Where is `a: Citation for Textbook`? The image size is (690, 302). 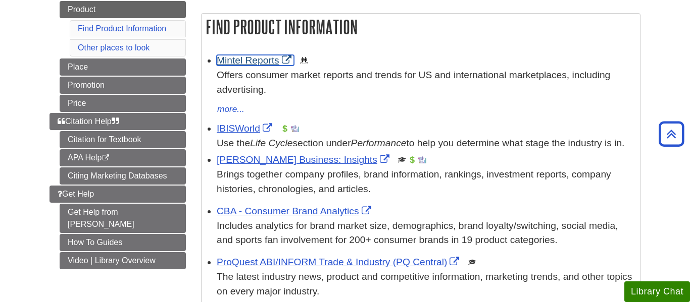
a: Citation for Textbook is located at coordinates (123, 140).